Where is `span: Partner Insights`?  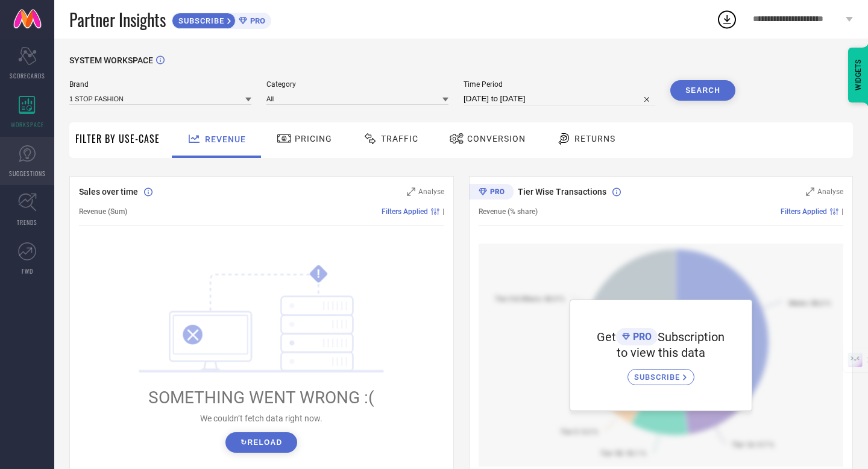 span: Partner Insights is located at coordinates (117, 19).